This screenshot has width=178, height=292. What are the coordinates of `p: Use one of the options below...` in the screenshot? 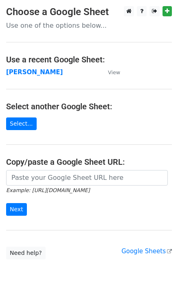 It's located at (89, 25).